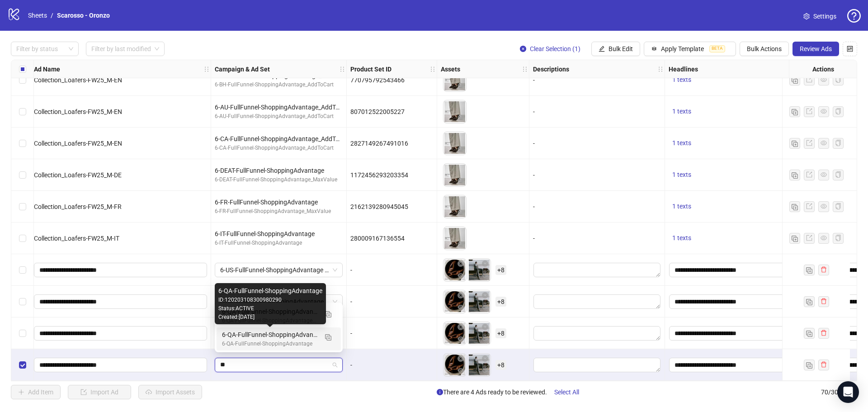 The width and height of the screenshot is (868, 412). What do you see at coordinates (278, 171) in the screenshot?
I see `div: 6-DEAT-FullFunnel-ShoppingAdvantage` at bounding box center [278, 171].